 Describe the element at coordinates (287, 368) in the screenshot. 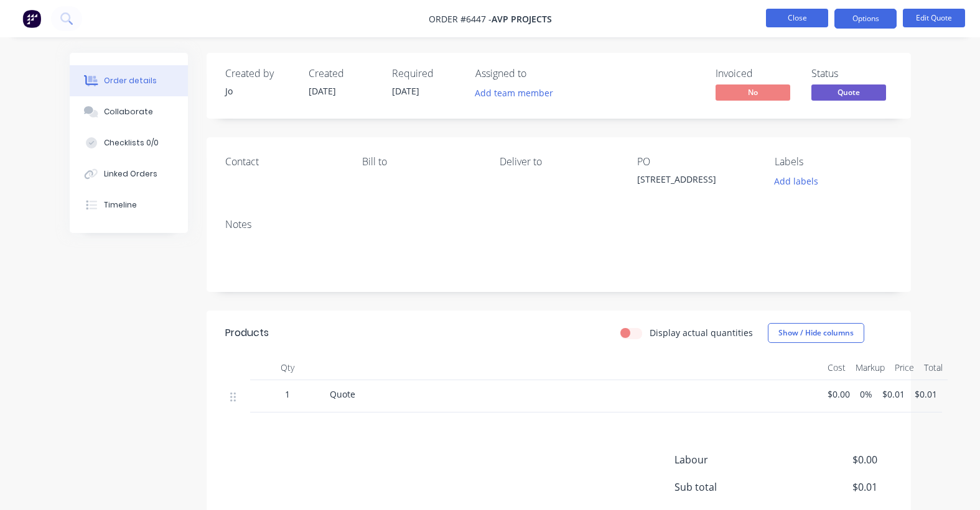

I see `div: Qty` at that location.